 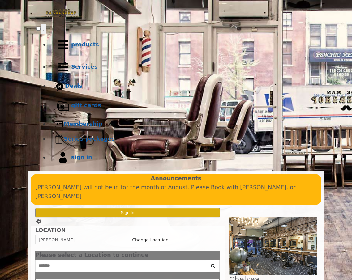 What do you see at coordinates (84, 67) in the screenshot?
I see `b: Services` at bounding box center [84, 67].